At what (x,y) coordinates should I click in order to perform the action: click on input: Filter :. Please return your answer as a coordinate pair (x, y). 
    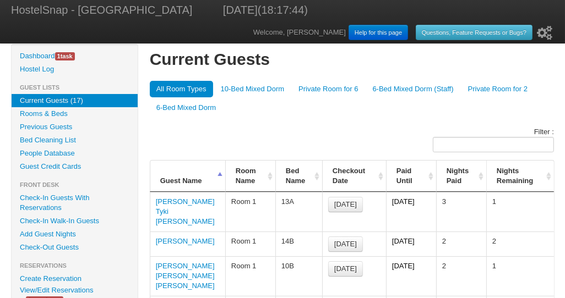
    Looking at the image, I should click on (493, 145).